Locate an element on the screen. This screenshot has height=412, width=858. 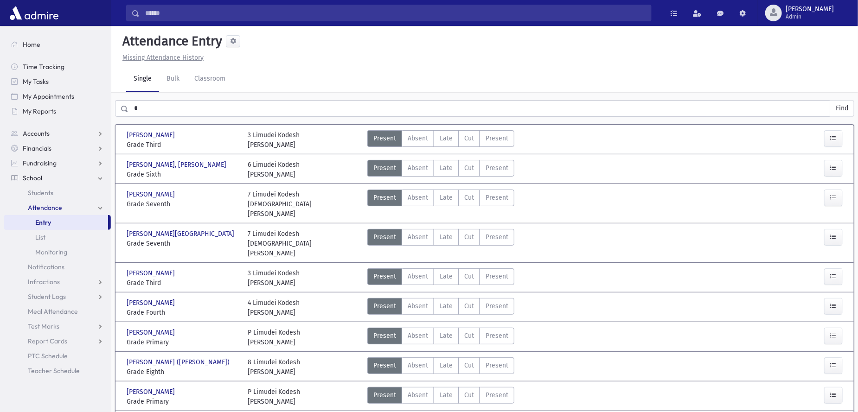
span: Time Tracking is located at coordinates (44, 67).